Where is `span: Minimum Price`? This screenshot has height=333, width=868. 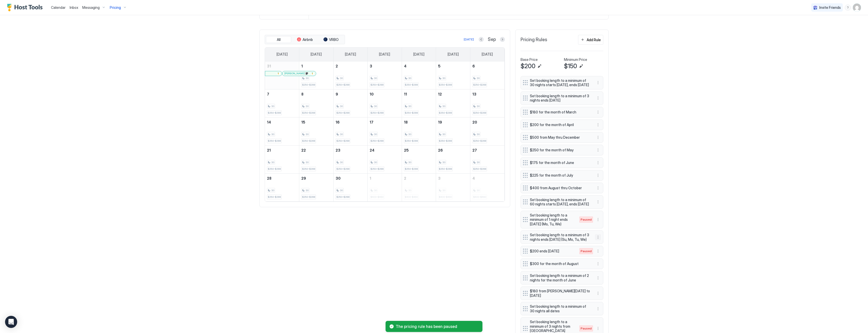
span: Minimum Price is located at coordinates (576, 60).